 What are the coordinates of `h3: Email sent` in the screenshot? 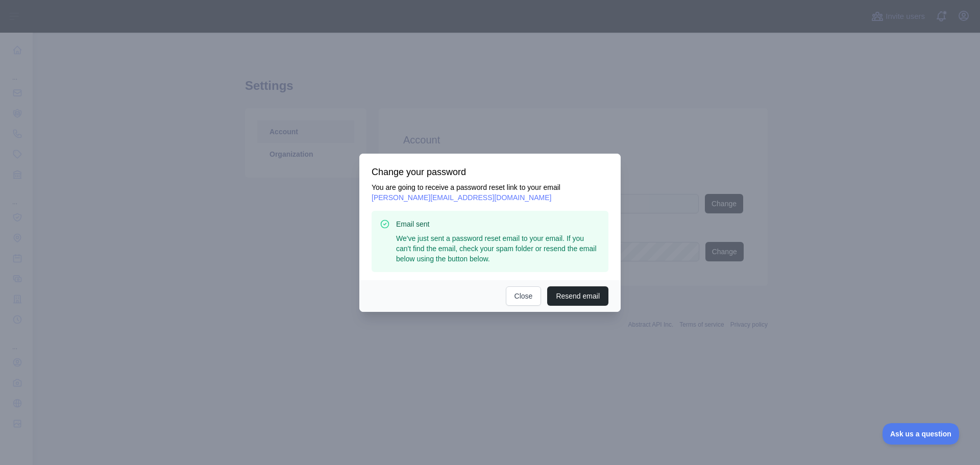 It's located at (498, 224).